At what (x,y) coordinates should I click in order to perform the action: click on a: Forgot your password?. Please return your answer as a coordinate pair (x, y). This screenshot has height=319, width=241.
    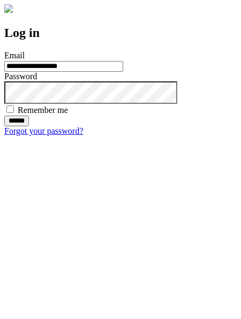
    Looking at the image, I should click on (43, 131).